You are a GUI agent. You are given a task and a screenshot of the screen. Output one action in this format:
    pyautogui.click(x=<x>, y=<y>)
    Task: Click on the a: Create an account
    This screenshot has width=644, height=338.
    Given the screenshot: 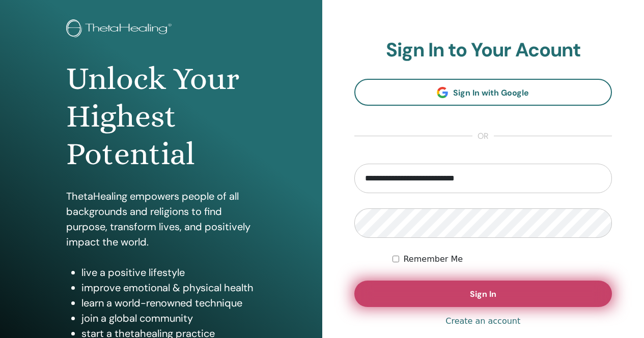 What is the action you would take?
    pyautogui.click(x=483, y=321)
    